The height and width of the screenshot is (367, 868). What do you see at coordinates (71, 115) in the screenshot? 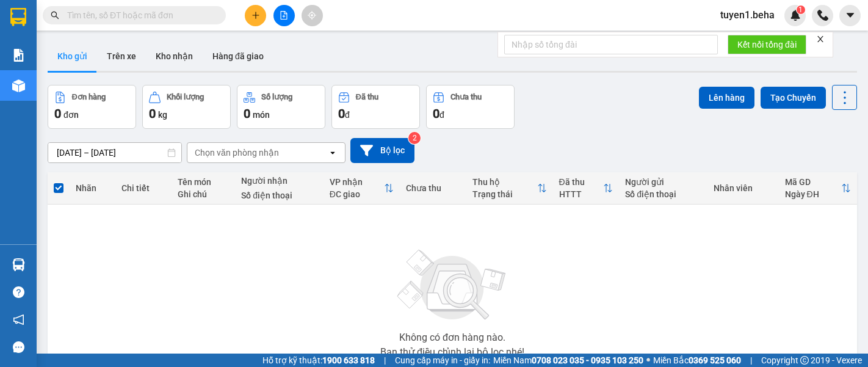
I see `span: đơn` at bounding box center [71, 115].